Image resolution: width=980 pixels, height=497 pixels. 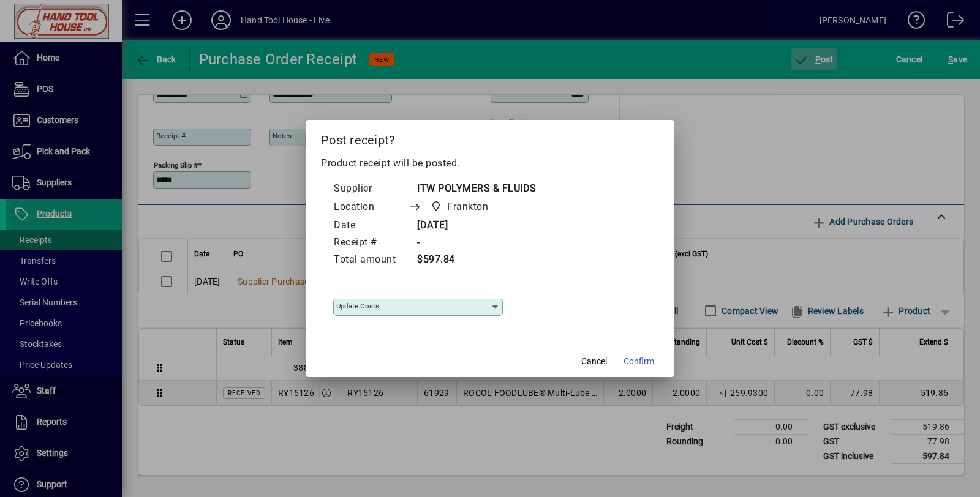 I want to click on p: Product receipt will be posted., so click(x=490, y=164).